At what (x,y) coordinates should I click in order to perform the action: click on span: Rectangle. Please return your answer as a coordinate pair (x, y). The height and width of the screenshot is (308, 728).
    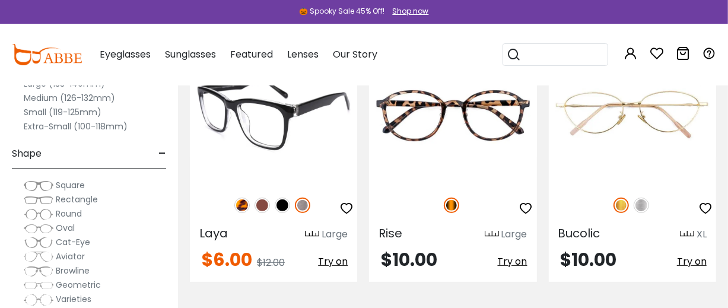
    Looking at the image, I should click on (77, 199).